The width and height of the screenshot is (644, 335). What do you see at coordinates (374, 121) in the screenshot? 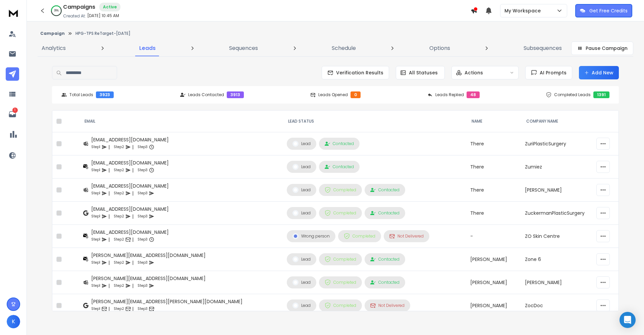
I see `th: LEAD STATUS` at bounding box center [374, 121].